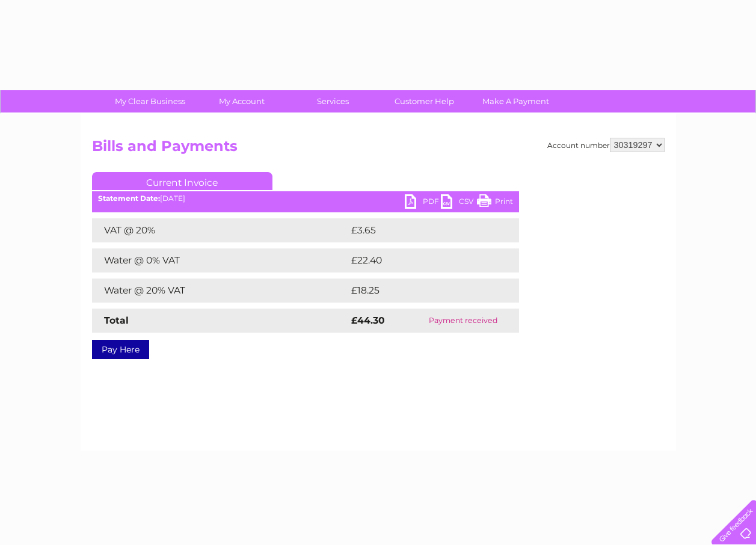  I want to click on td: Payment received, so click(463, 321).